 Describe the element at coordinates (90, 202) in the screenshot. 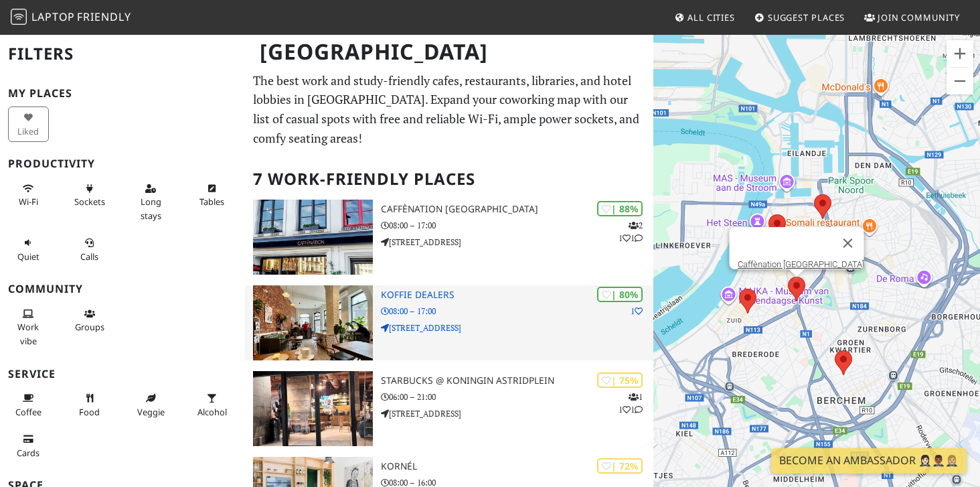

I see `span: Power sockets` at that location.